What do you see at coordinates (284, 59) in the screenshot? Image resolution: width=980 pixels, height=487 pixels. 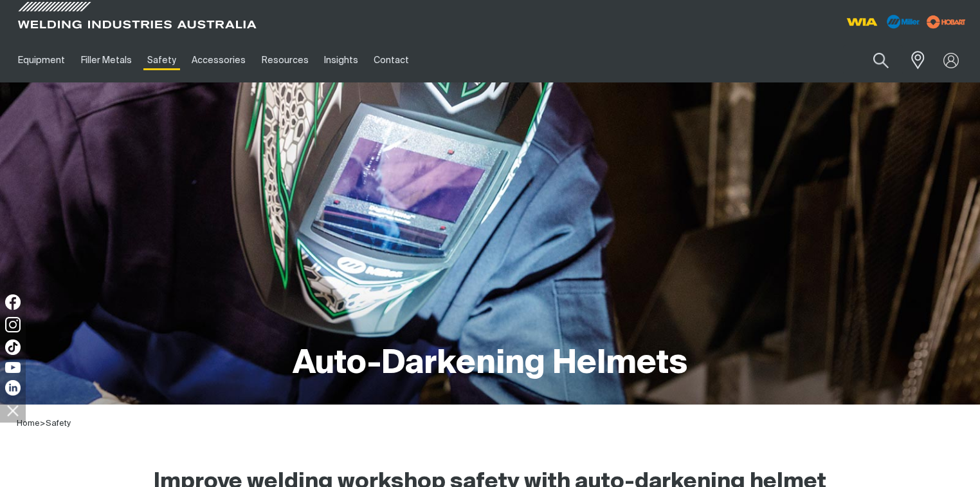 I see `a: Resources` at bounding box center [284, 59].